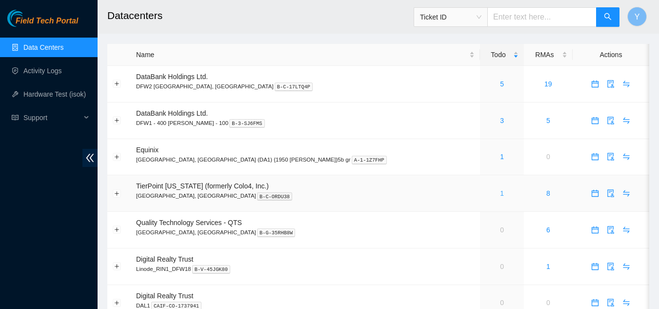 The height and width of the screenshot is (309, 659). What do you see at coordinates (542, 17) in the screenshot?
I see `input: Enter text here...` at bounding box center [542, 17].